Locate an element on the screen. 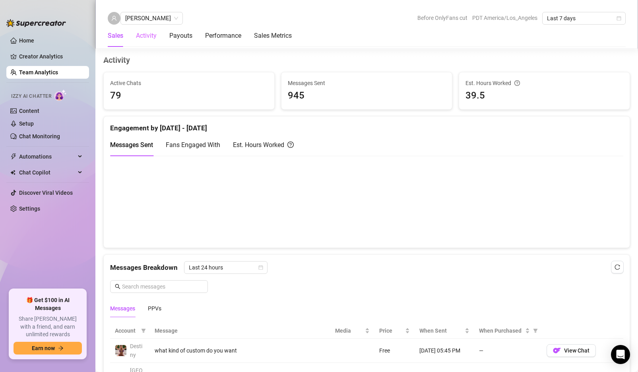 Image resolution: width=638 pixels, height=372 pixels. a: Discover Viral Videos is located at coordinates (46, 193).